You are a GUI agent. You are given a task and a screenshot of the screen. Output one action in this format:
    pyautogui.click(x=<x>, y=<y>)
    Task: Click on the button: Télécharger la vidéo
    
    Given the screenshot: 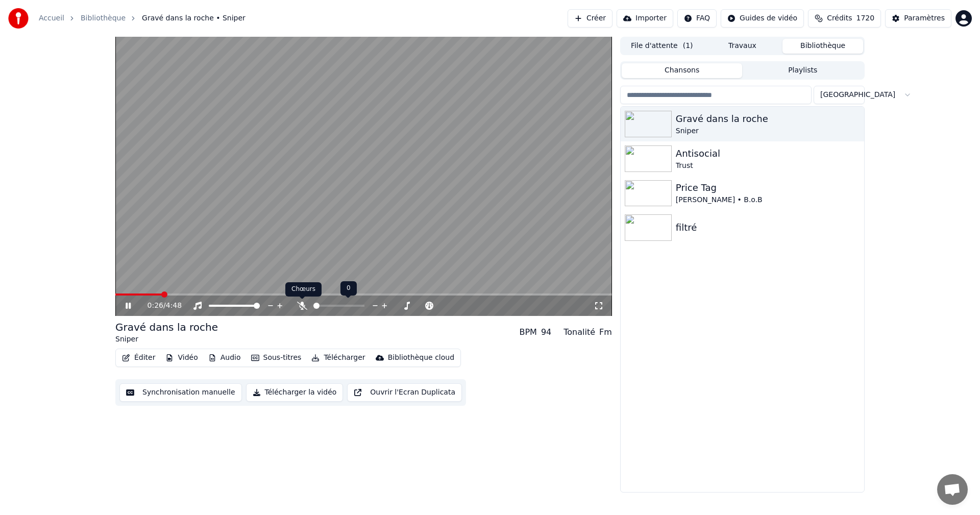 What is the action you would take?
    pyautogui.click(x=294, y=392)
    